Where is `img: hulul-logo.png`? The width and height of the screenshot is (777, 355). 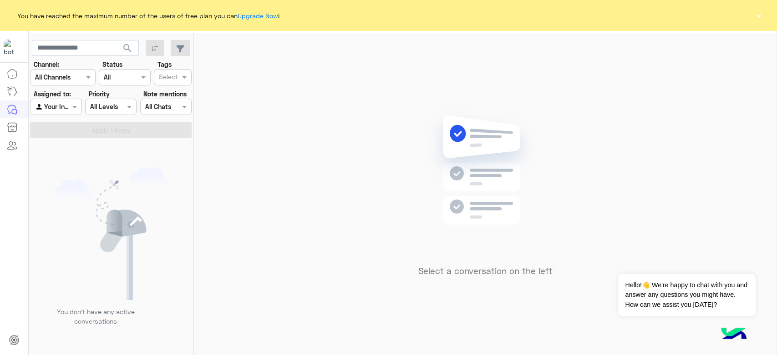
img: hulul-logo.png is located at coordinates (733, 335).